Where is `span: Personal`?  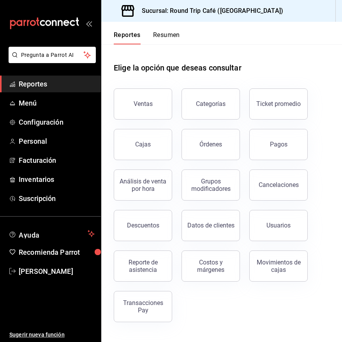 span: Personal is located at coordinates (56, 141).